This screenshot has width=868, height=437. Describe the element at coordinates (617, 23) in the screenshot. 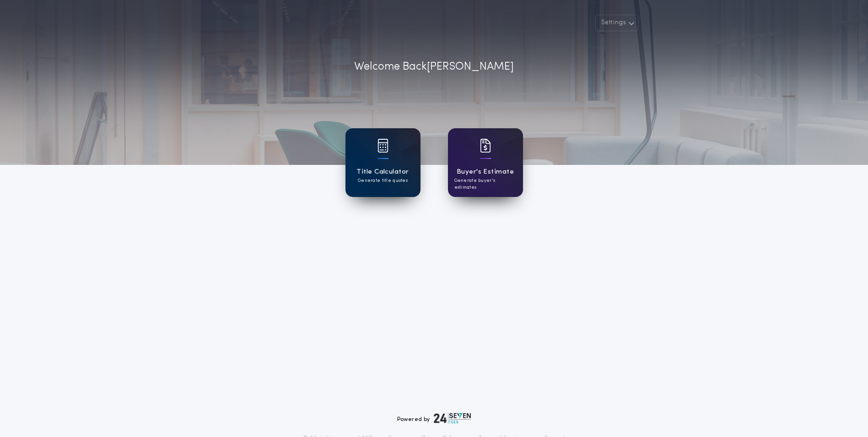

I see `button: Settings` at that location.